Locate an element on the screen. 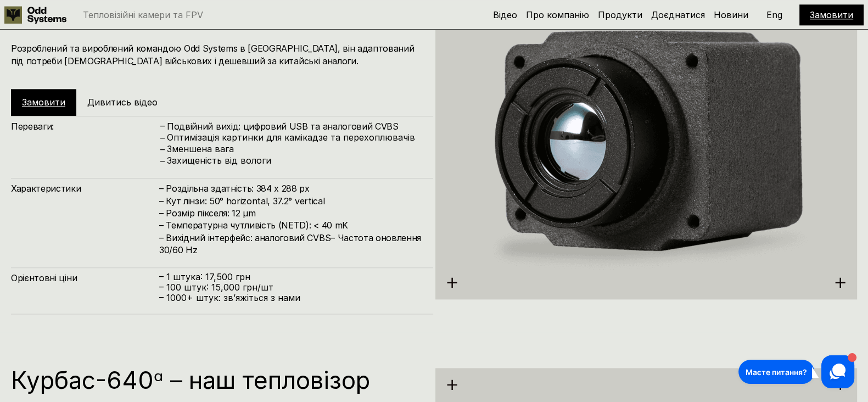 The height and width of the screenshot is (402, 868). a: Про компанію is located at coordinates (557, 15).